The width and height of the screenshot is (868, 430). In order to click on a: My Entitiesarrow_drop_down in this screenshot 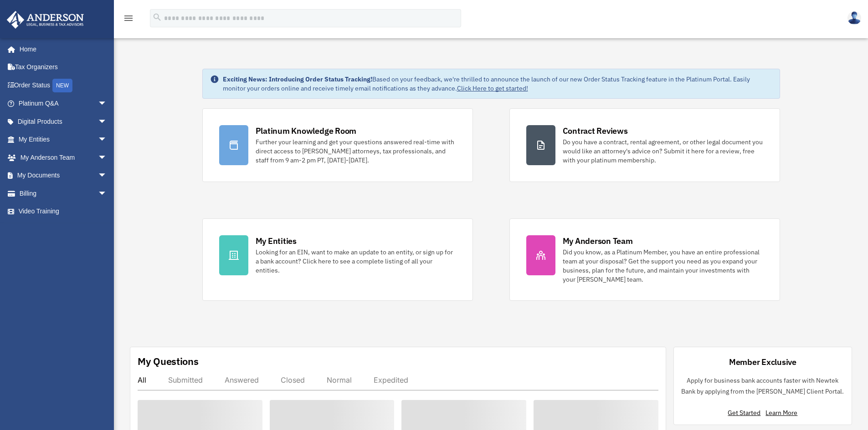, I will do `click(64, 140)`.